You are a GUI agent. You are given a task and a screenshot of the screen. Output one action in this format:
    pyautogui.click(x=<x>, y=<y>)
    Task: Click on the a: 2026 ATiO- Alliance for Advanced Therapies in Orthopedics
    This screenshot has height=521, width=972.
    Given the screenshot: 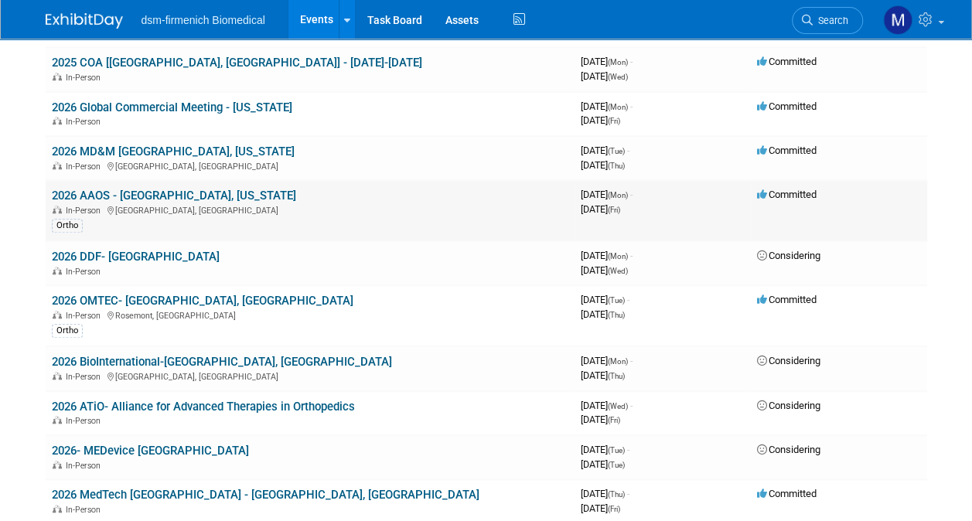 What is the action you would take?
    pyautogui.click(x=203, y=407)
    